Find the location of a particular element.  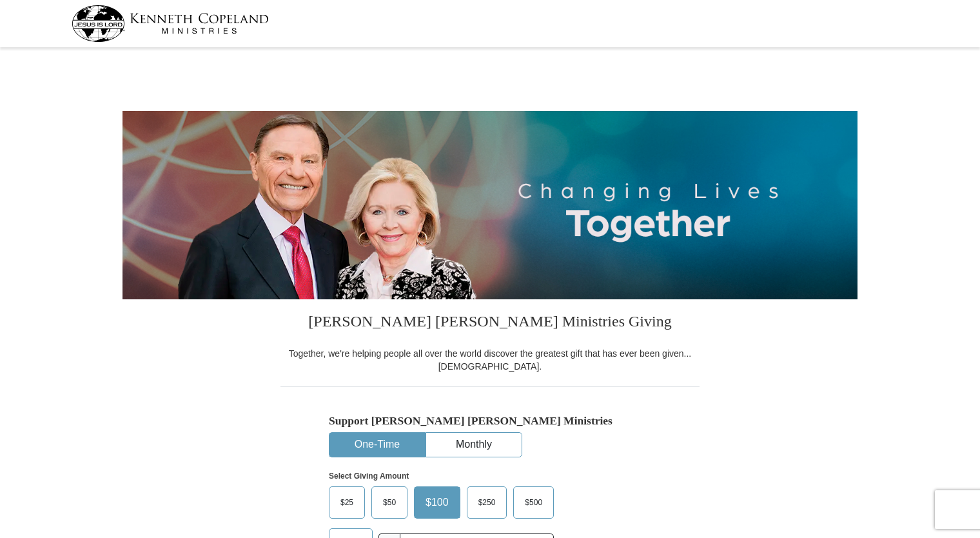

span: $25 is located at coordinates (347, 502).